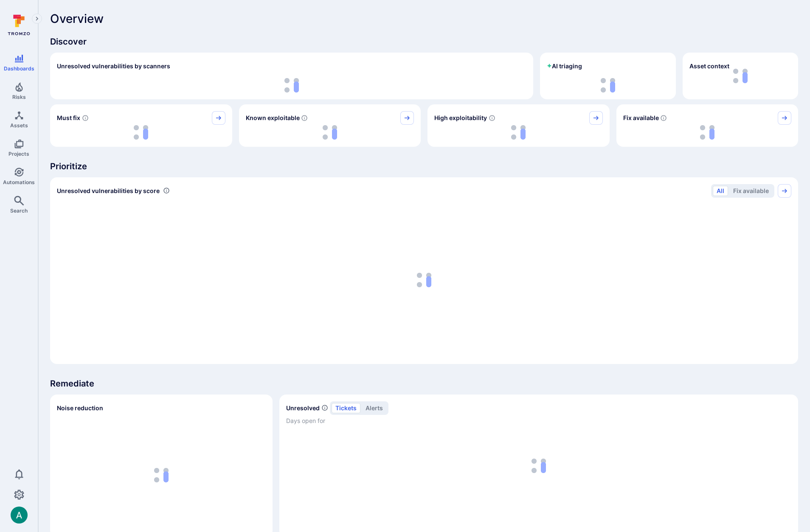 The width and height of the screenshot is (810, 532). Describe the element at coordinates (539, 421) in the screenshot. I see `span: Days open for` at that location.